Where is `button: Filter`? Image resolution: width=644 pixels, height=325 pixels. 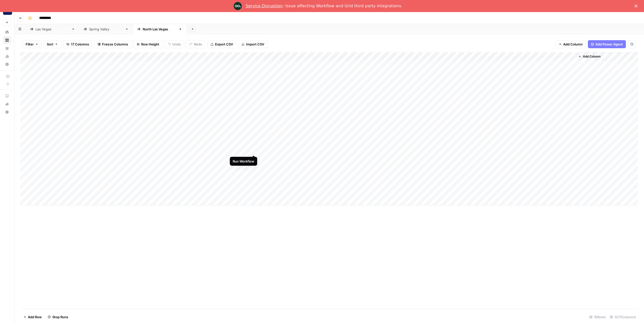 button: Filter is located at coordinates (32, 44).